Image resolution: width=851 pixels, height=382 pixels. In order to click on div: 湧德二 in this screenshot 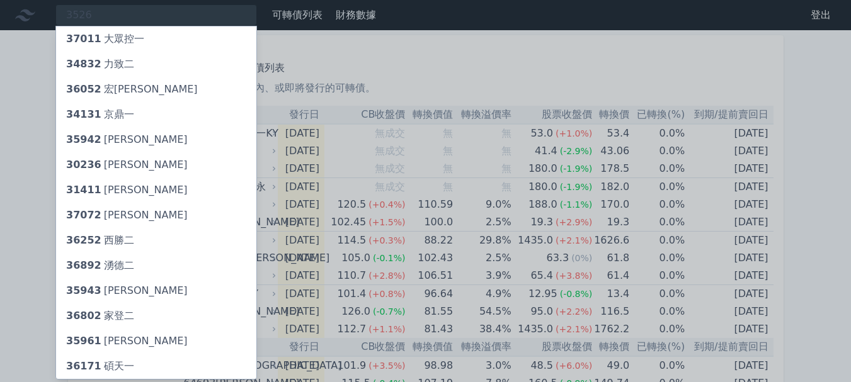, I will do `click(100, 266)`.